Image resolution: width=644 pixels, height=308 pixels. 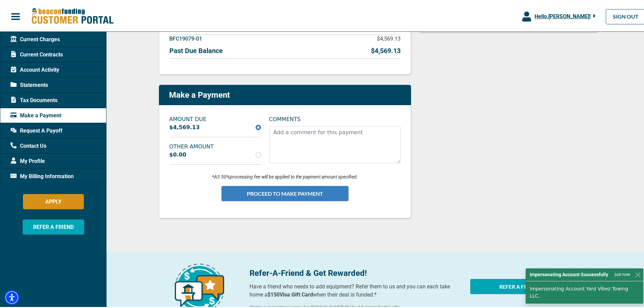 I want to click on span: Tax Documents, so click(x=34, y=99).